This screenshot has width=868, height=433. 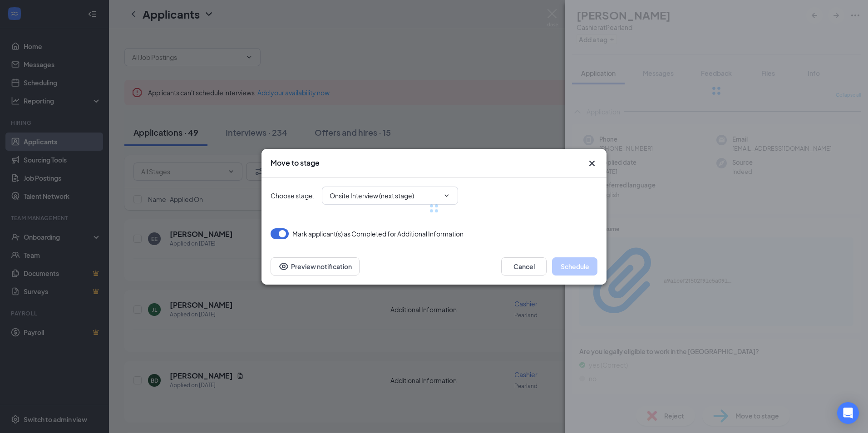 What do you see at coordinates (575, 266) in the screenshot?
I see `button: Schedule` at bounding box center [575, 266].